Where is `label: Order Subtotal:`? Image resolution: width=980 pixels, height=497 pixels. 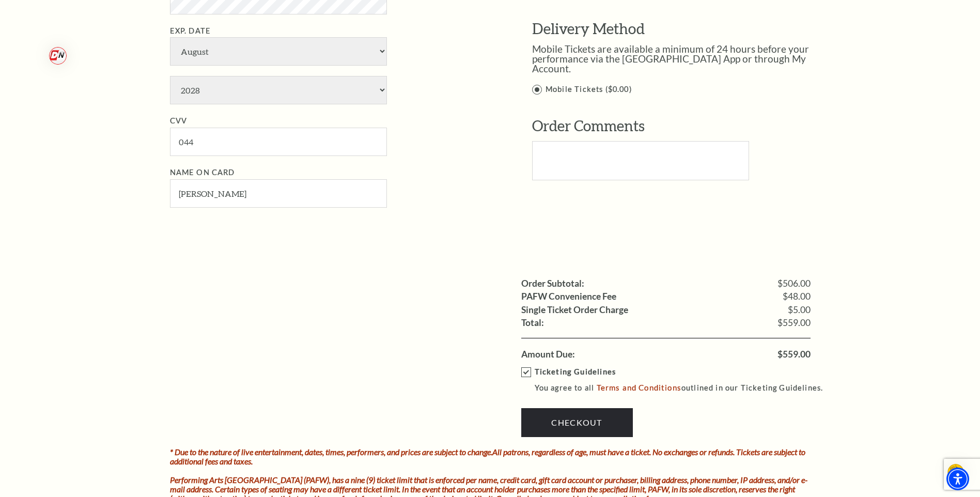
label: Order Subtotal: is located at coordinates (553, 284).